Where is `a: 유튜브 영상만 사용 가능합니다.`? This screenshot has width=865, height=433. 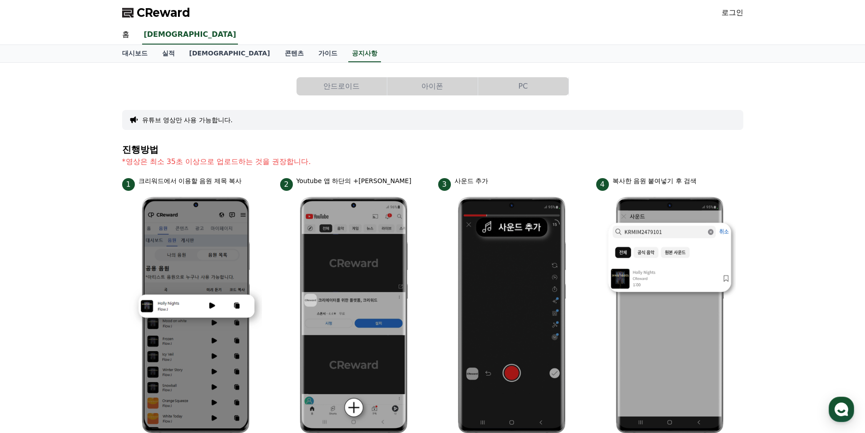 a: 유튜브 영상만 사용 가능합니다. is located at coordinates (188, 120).